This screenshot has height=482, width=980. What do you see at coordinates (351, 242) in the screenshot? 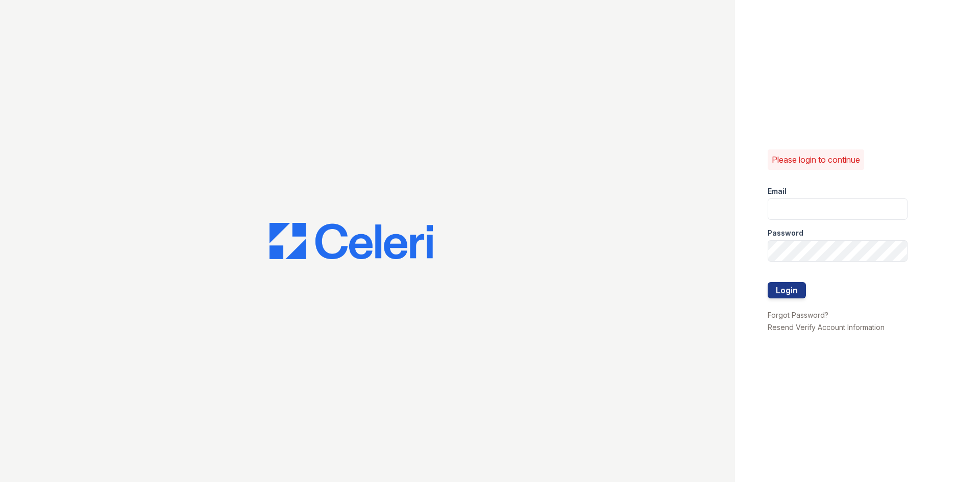
I see `img: CE_Logo_Blue-a8612792a0a2168367f1c8372b55b34899dd931a85d93a1a3d3e32e68fde9ad4.png` at bounding box center [351, 242].